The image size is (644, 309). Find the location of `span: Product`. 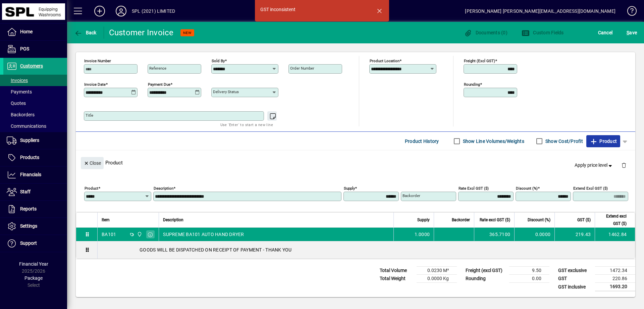

span: Product is located at coordinates (603, 141).